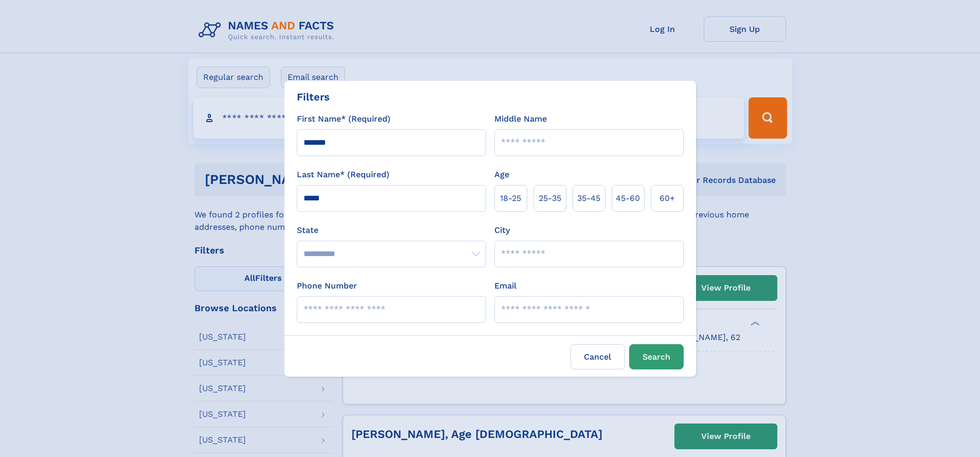 The image size is (980, 457). What do you see at coordinates (327, 286) in the screenshot?
I see `label: Phone Number` at bounding box center [327, 286].